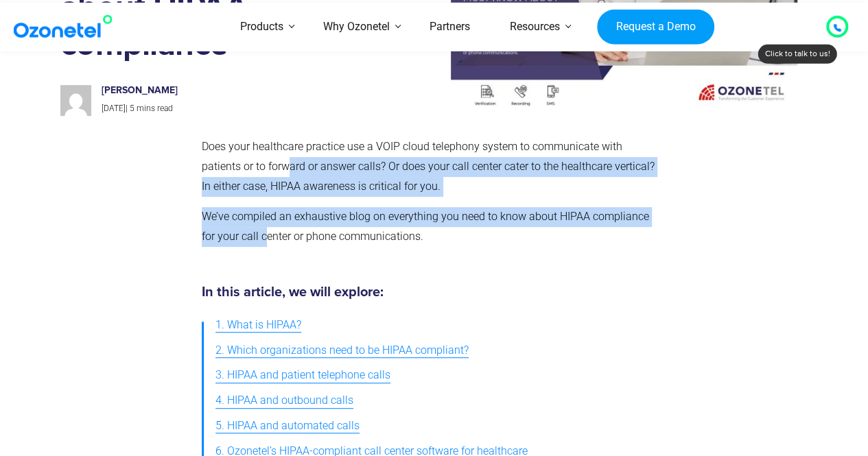  Describe the element at coordinates (432, 292) in the screenshot. I see `h5: In this article, we will explore:` at that location.